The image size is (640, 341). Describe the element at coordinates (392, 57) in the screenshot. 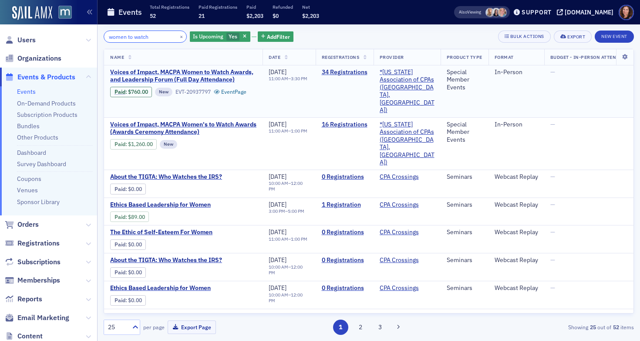

I see `span: Provider` at that location.